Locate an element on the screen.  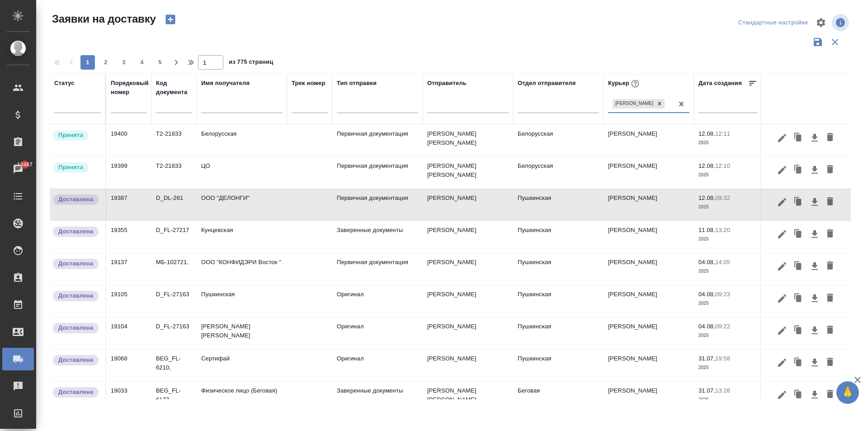
div: Балакирева Арина is located at coordinates (638, 103).